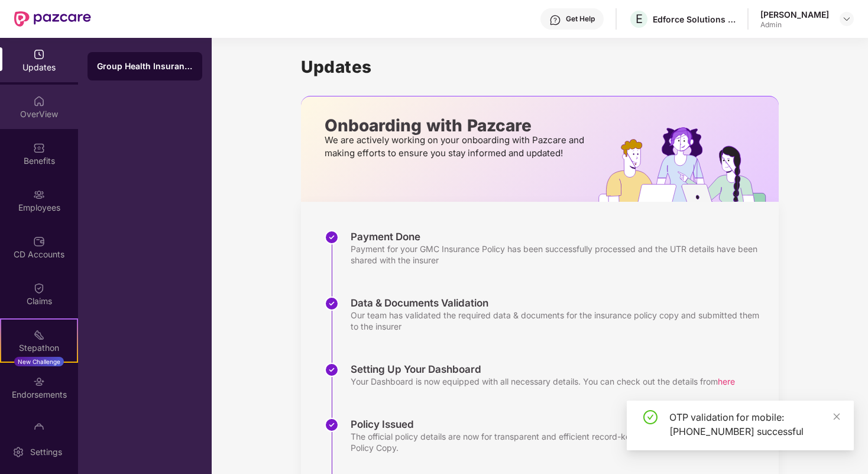 The width and height of the screenshot is (868, 474). I want to click on img: svg+xml;base64,PHN2ZyB4bWxucz0iaHR0cDovL3d3dy53My5vcmcvMjAwMC9zdmciIHdpZHRoPSIyMSIgaGVpZ2h0PSIyMC..., so click(39, 335).